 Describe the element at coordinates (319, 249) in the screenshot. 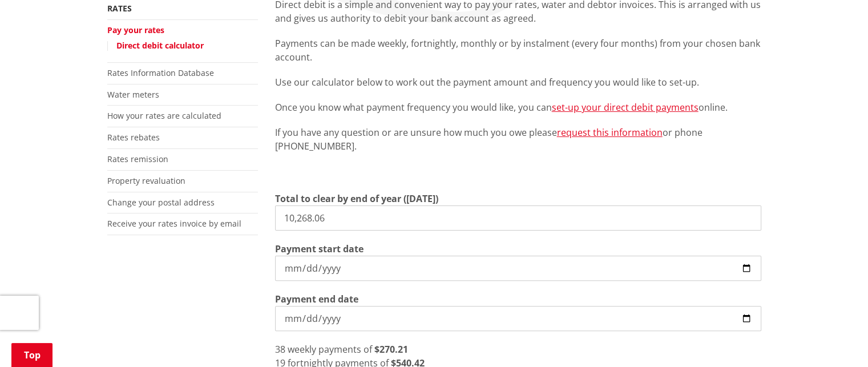

I see `label: Payment start date` at that location.